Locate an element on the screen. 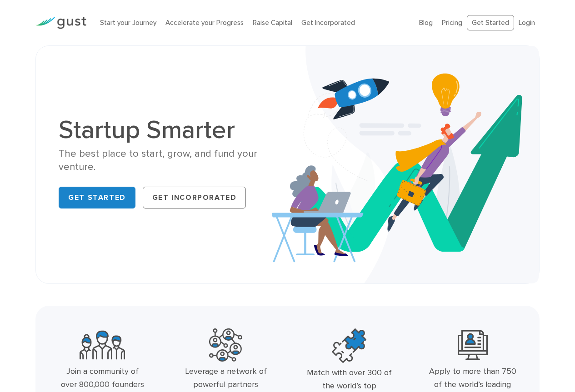 The height and width of the screenshot is (392, 575). img: Community Founders is located at coordinates (102, 345).